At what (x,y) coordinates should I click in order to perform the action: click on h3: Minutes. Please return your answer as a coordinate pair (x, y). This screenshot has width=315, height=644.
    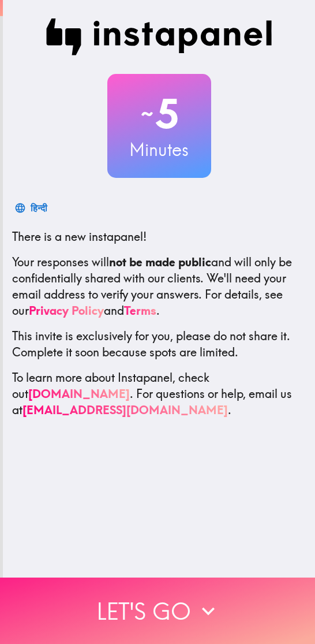
    Looking at the image, I should click on (159, 150).